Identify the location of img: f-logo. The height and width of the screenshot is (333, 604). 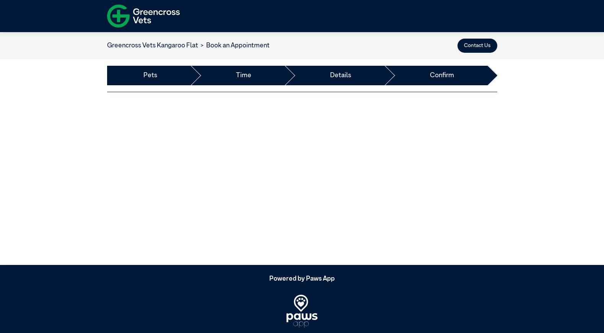
(143, 16).